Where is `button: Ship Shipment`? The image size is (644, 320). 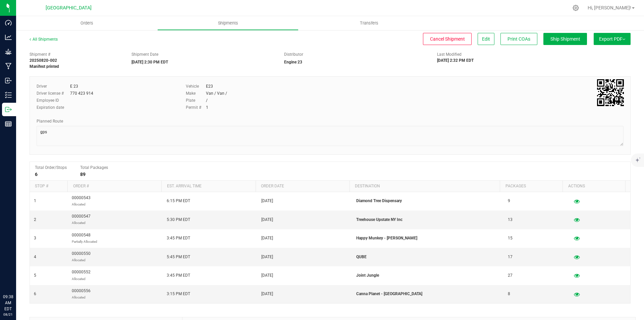 button: Ship Shipment is located at coordinates (566, 39).